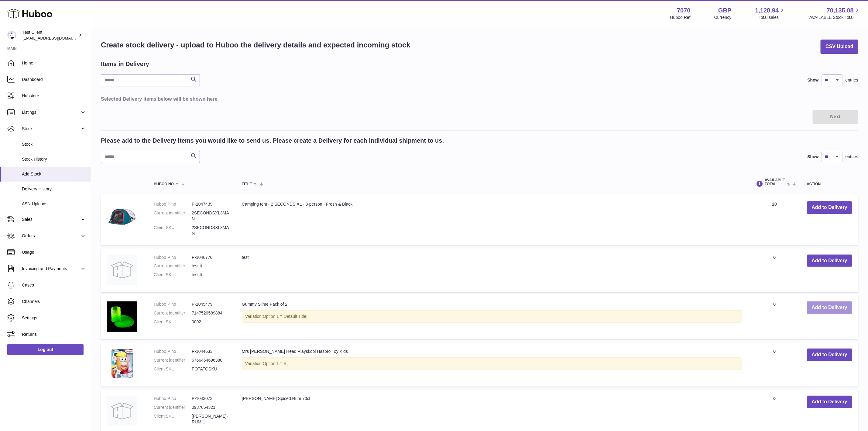 This screenshot has width=868, height=431. I want to click on span: 1,128.94, so click(767, 10).